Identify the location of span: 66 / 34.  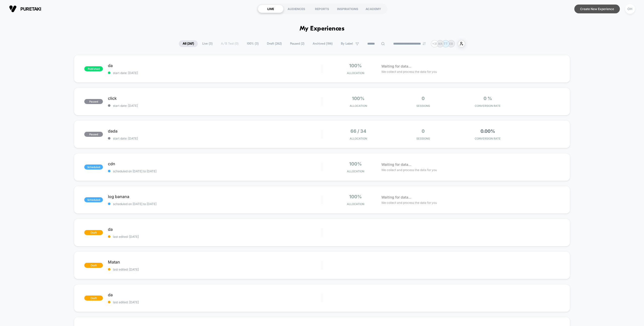
(358, 131).